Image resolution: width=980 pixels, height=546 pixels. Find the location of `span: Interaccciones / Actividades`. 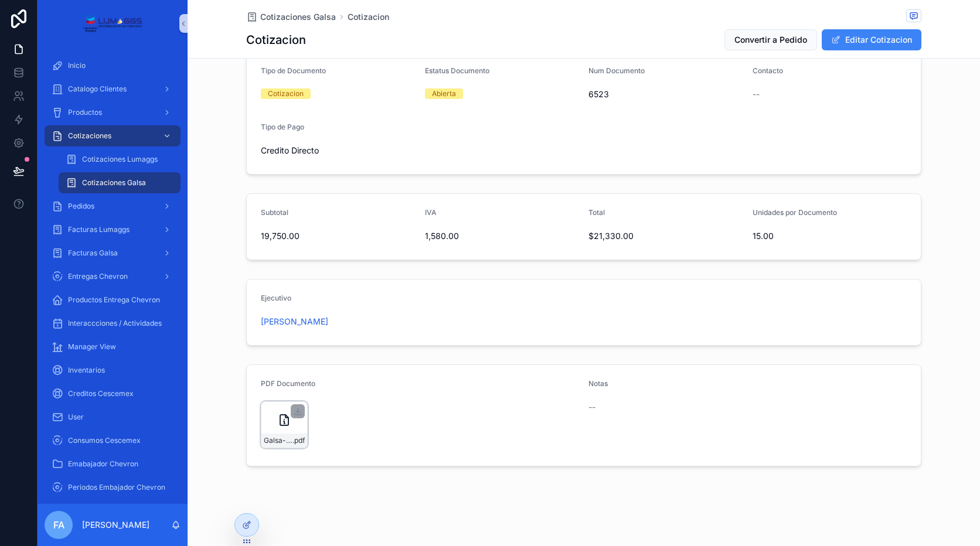

span: Interaccciones / Actividades is located at coordinates (115, 323).